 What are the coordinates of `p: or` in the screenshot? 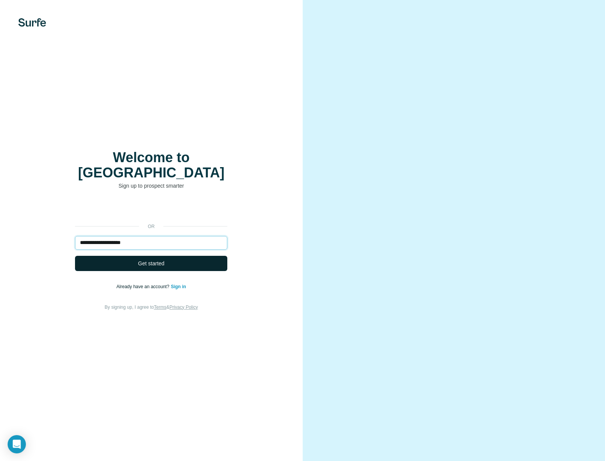 It's located at (151, 226).